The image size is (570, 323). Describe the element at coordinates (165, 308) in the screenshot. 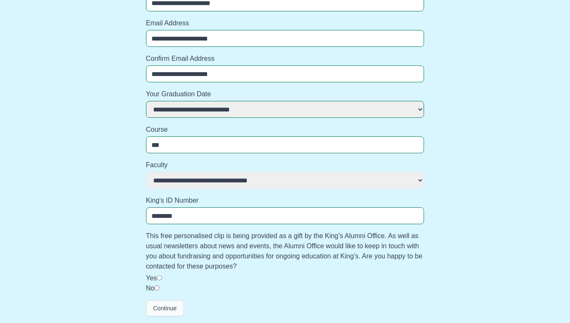

I see `button: Continue` at that location.